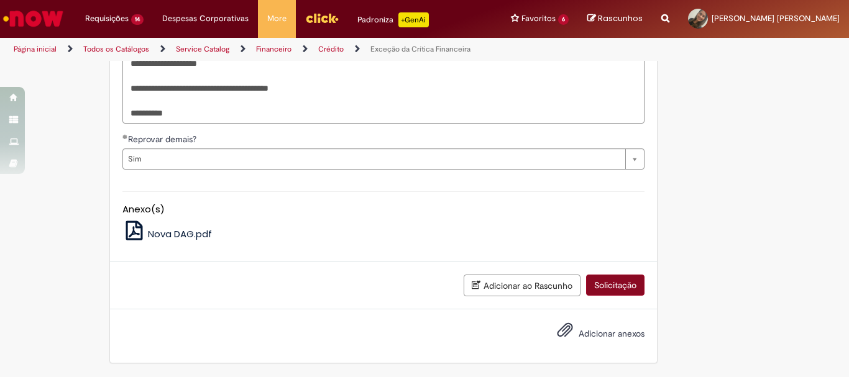 This screenshot has width=849, height=377. What do you see at coordinates (180, 234) in the screenshot?
I see `span: Nova DAG.pdf` at bounding box center [180, 234].